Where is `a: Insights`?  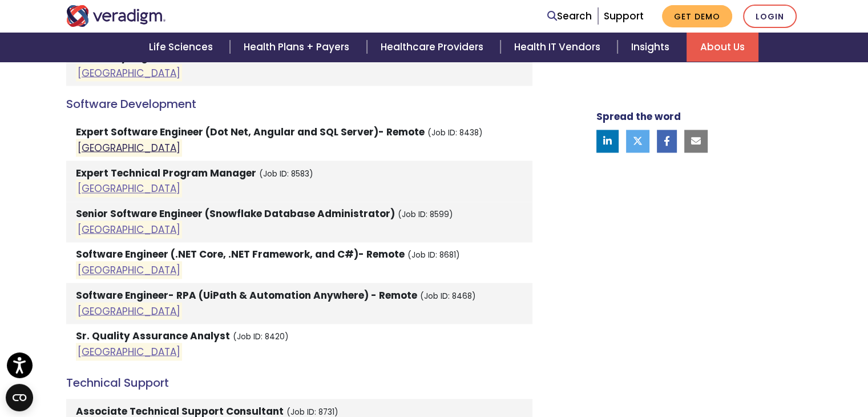 a: Insights is located at coordinates (652, 47).